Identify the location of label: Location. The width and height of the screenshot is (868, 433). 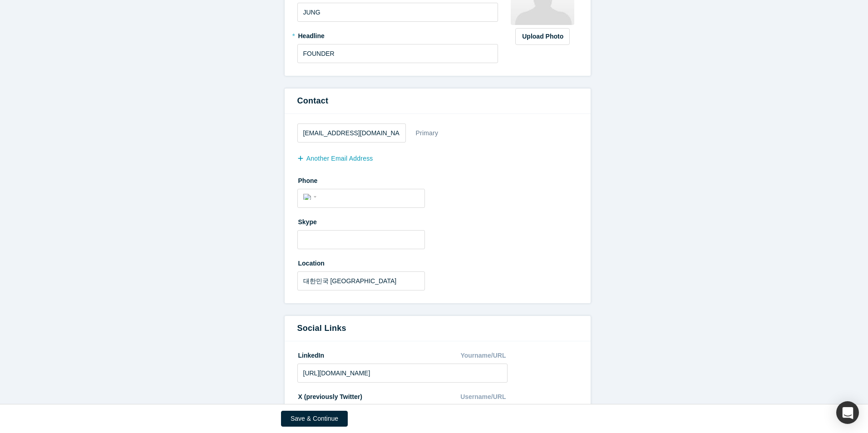
(438, 262).